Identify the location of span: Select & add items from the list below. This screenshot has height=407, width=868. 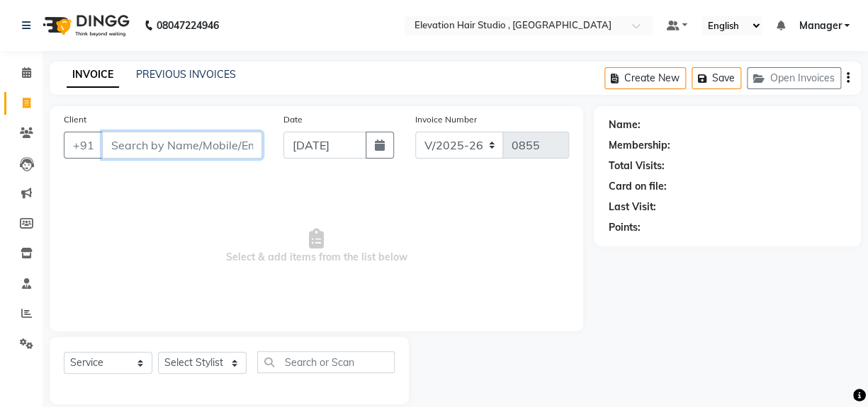
(316, 246).